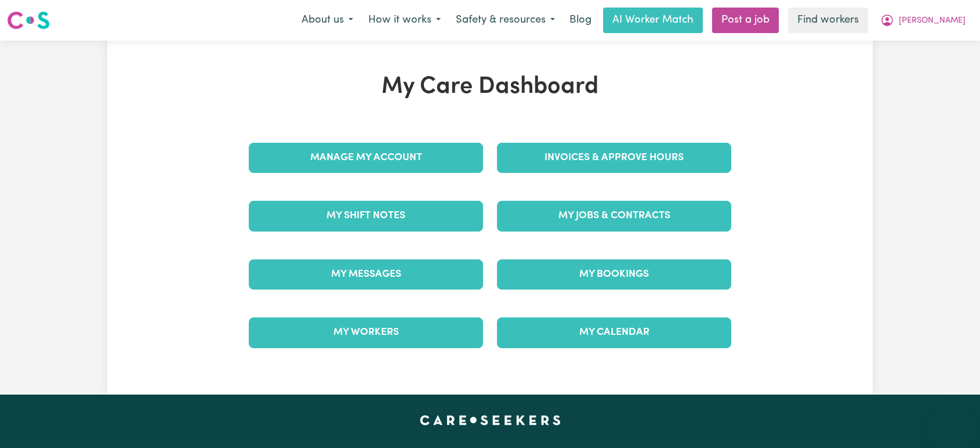  What do you see at coordinates (490, 87) in the screenshot?
I see `h1: My Care Dashboard` at bounding box center [490, 87].